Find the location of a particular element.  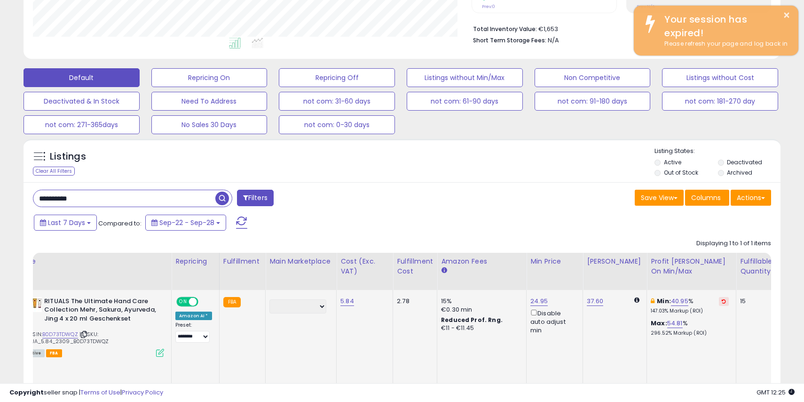

div: €11 - €11.45 is located at coordinates (480, 328).